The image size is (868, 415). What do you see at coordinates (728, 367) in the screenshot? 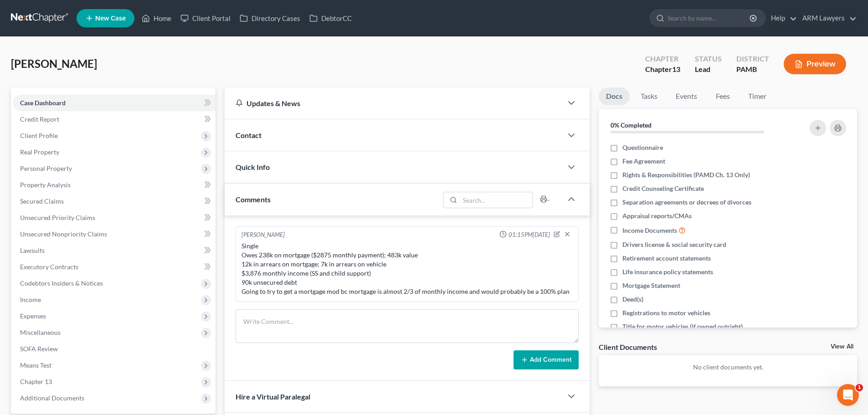
I see `p: No client documents yet.` at bounding box center [728, 367].